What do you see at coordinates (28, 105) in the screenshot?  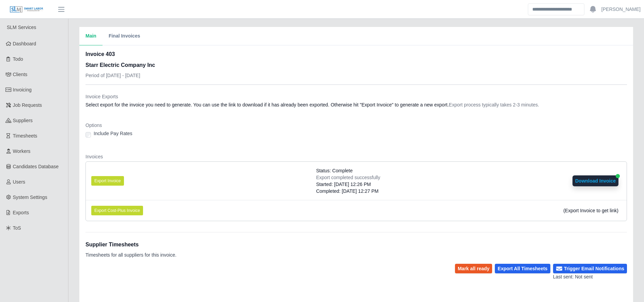 I see `span: Job Requests` at bounding box center [28, 105].